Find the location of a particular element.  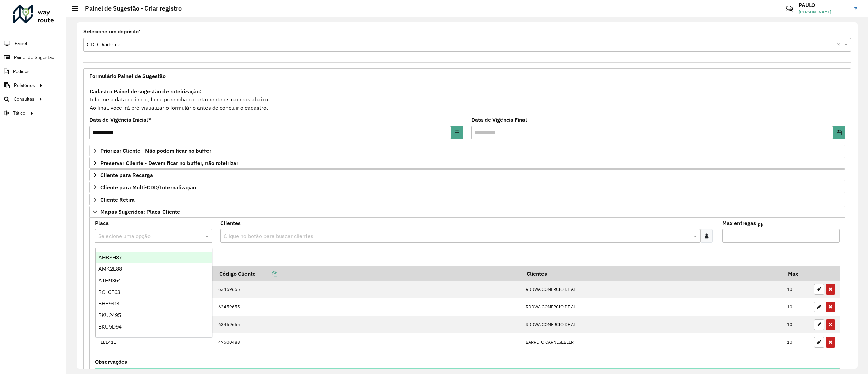

span: Painel de Sugestão is located at coordinates (34, 58).